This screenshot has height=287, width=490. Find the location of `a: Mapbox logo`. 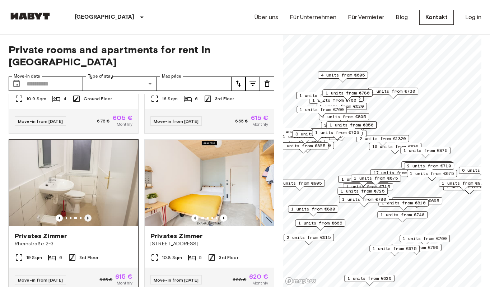

a: Mapbox logo is located at coordinates (301, 281).